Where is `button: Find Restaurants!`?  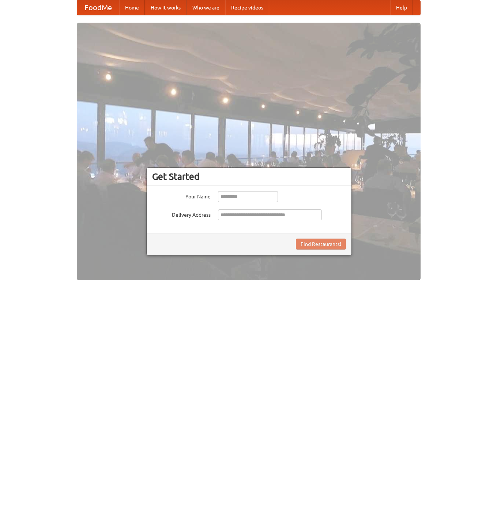 button: Find Restaurants! is located at coordinates (321, 244).